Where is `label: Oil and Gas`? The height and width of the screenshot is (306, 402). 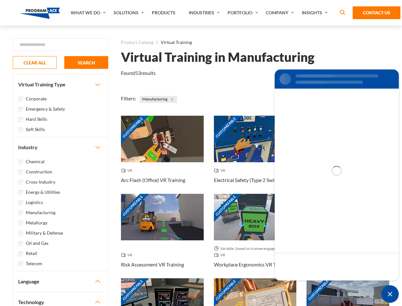 label: Oil and Gas is located at coordinates (37, 243).